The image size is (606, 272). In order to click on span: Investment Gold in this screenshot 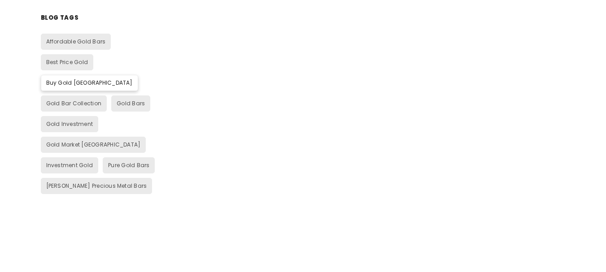, I will do `click(69, 165)`.